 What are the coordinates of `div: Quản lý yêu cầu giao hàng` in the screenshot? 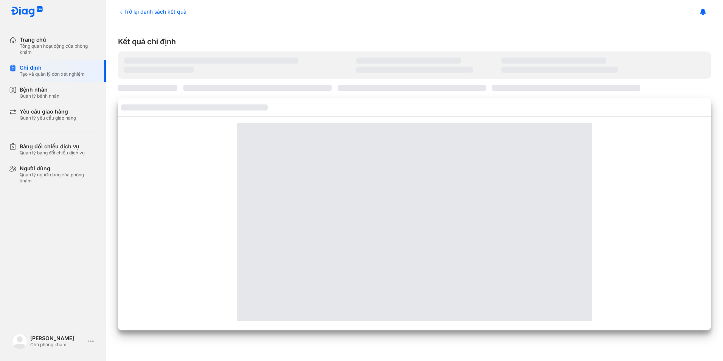 It's located at (48, 118).